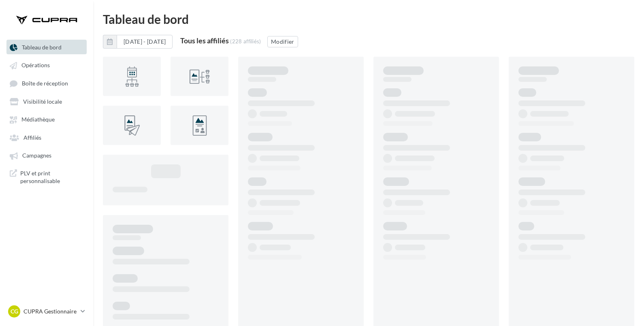 Image resolution: width=644 pixels, height=326 pixels. I want to click on a: Boîte de réception, so click(47, 83).